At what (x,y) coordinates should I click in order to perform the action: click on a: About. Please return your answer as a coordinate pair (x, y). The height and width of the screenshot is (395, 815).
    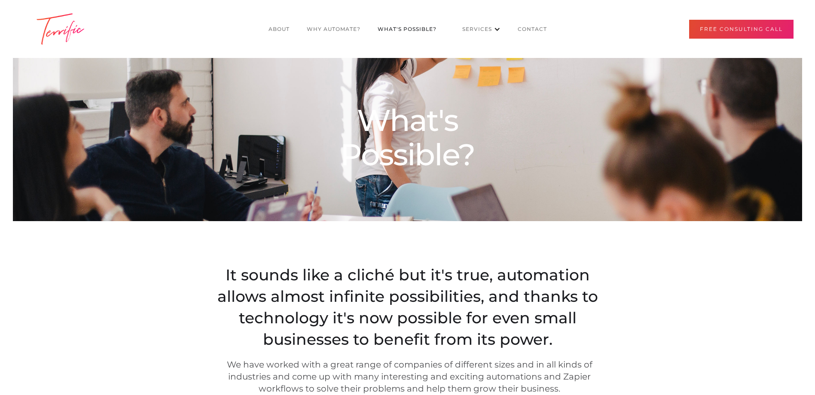
    Looking at the image, I should click on (279, 29).